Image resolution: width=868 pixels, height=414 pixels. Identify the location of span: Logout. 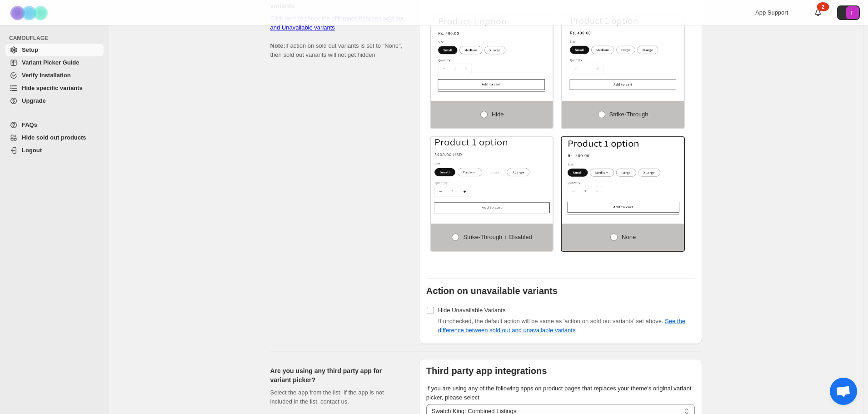
(32, 150).